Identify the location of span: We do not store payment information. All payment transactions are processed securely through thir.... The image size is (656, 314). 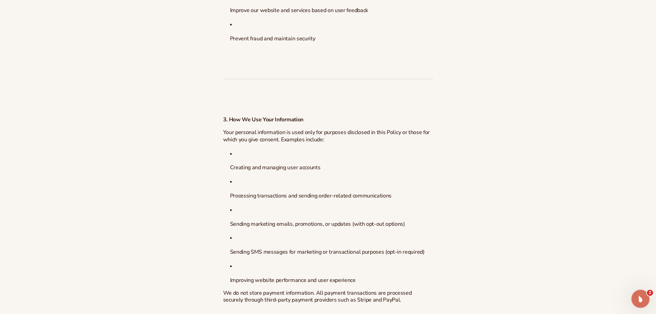
(317, 296).